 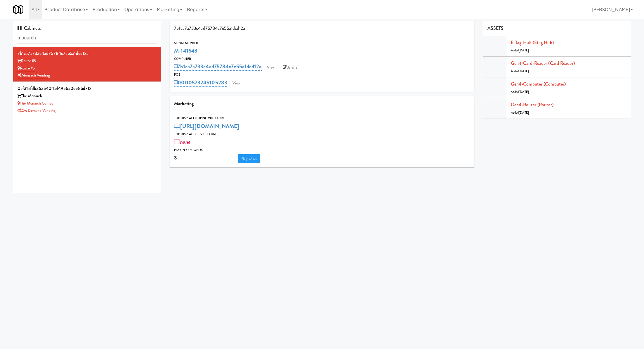 What do you see at coordinates (538, 84) in the screenshot?
I see `a: Gen4-computer (Computer)` at bounding box center [538, 84].